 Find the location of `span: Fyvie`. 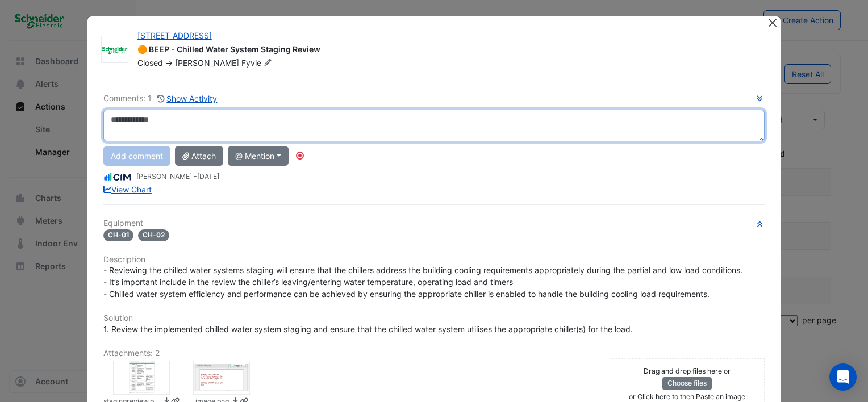

span: Fyvie is located at coordinates (258, 63).